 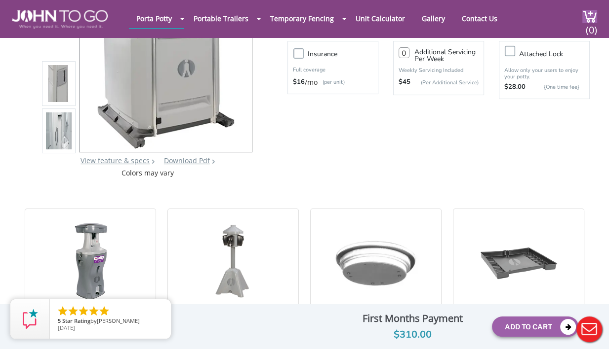 I want to click on a: View feature & specs, so click(x=115, y=160).